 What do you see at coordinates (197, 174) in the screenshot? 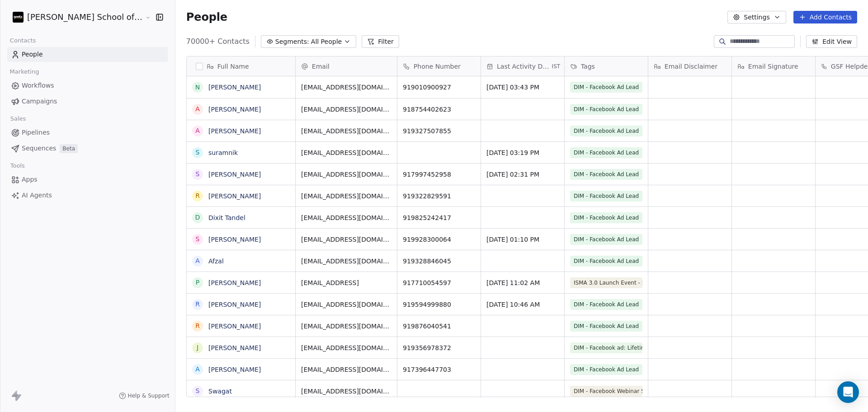
I see `div: S` at bounding box center [197, 174].